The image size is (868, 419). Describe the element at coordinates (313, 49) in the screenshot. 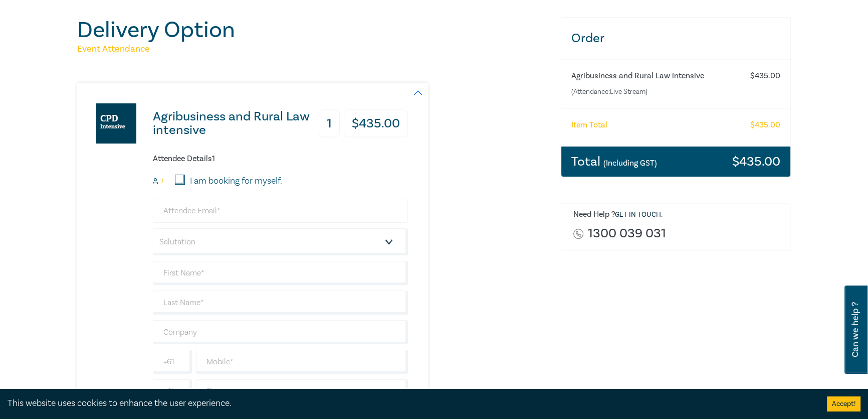

I see `h5: Event Attendance` at that location.